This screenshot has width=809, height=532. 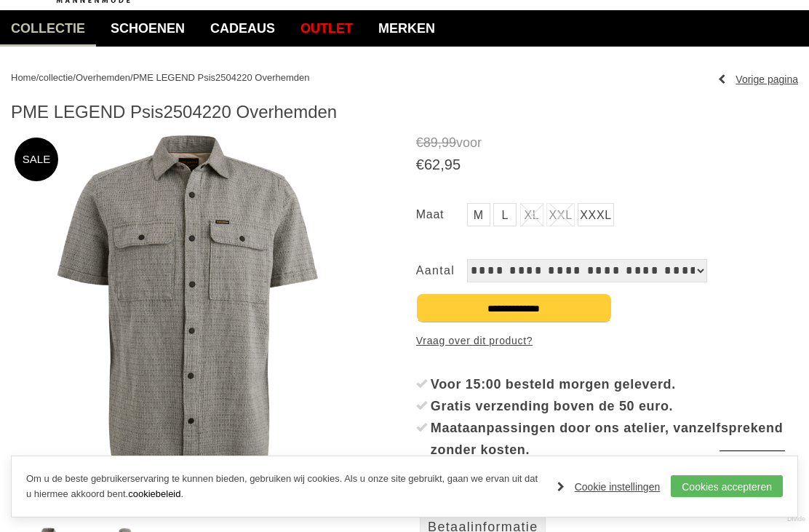 I want to click on a: Home, so click(x=23, y=77).